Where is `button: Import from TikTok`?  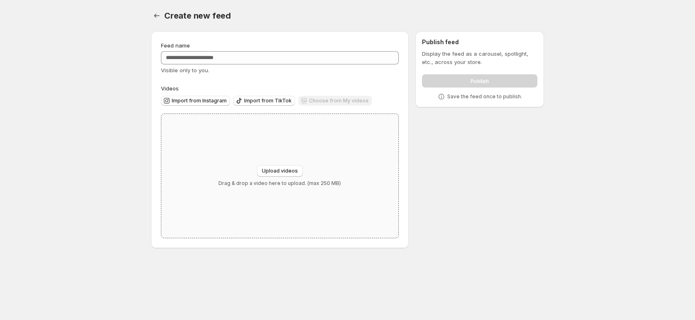
button: Import from TikTok is located at coordinates (264, 101).